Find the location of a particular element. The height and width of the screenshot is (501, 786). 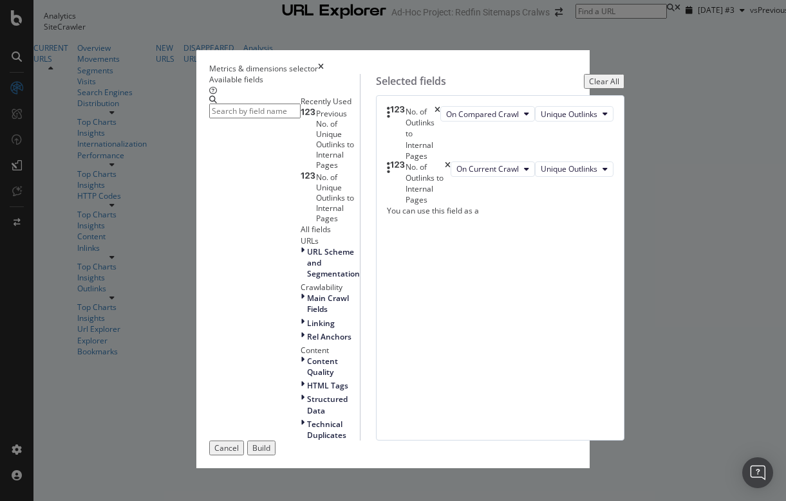

button: Clear All is located at coordinates (604, 81).